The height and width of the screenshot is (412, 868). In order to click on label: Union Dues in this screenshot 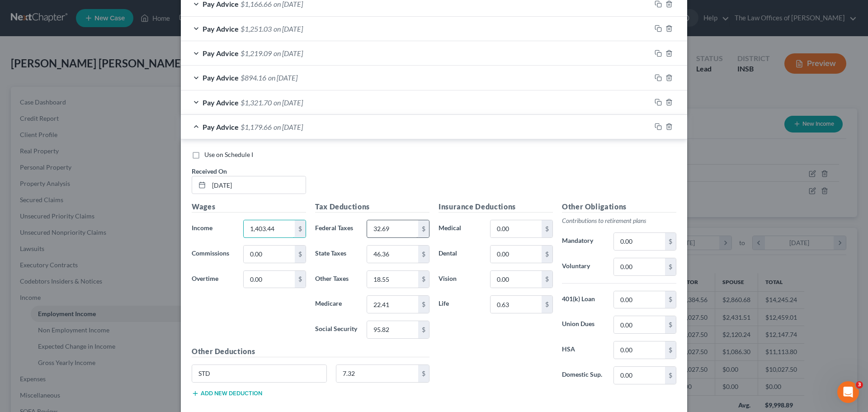, I will do `click(583, 324)`.